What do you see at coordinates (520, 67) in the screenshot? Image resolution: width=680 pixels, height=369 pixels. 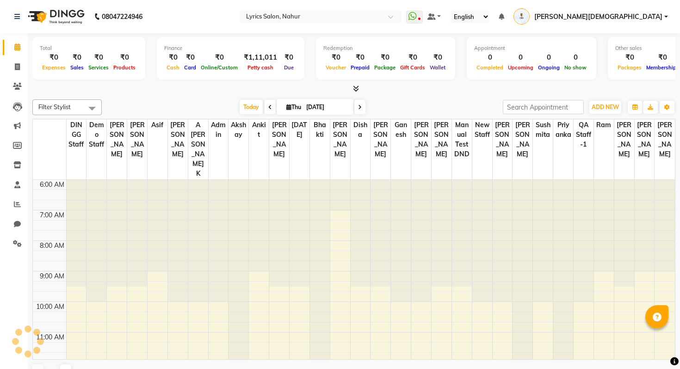 I see `span: Upcoming` at bounding box center [520, 67].